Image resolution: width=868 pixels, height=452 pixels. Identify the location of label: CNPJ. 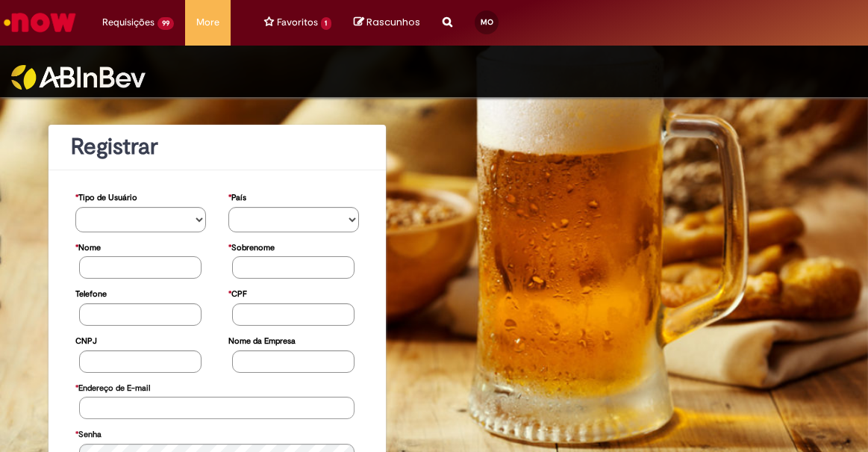
(85, 339).